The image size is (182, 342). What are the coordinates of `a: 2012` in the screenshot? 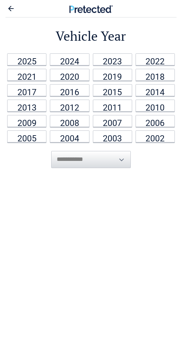 It's located at (69, 105).